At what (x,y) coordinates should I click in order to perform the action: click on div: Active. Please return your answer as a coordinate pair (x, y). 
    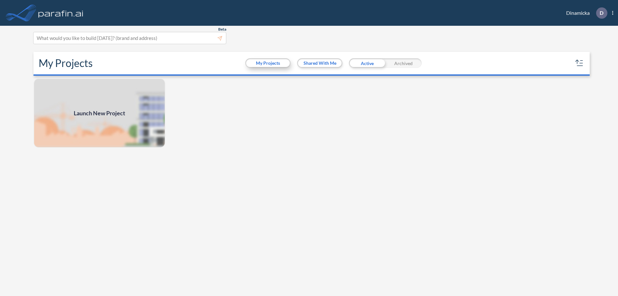
    Looking at the image, I should click on (367, 63).